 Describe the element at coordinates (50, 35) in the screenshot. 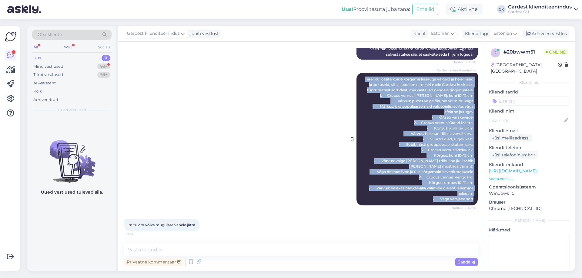

I see `span: Otsi kliente` at that location.